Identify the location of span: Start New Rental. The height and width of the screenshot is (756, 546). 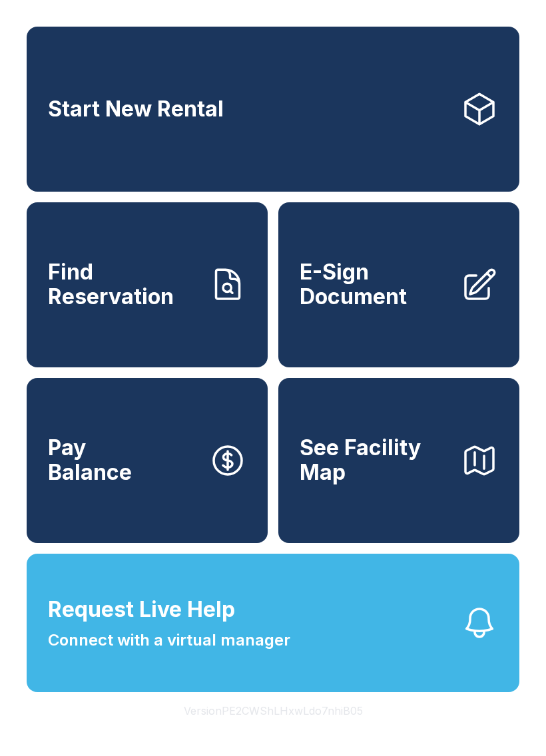
(136, 109).